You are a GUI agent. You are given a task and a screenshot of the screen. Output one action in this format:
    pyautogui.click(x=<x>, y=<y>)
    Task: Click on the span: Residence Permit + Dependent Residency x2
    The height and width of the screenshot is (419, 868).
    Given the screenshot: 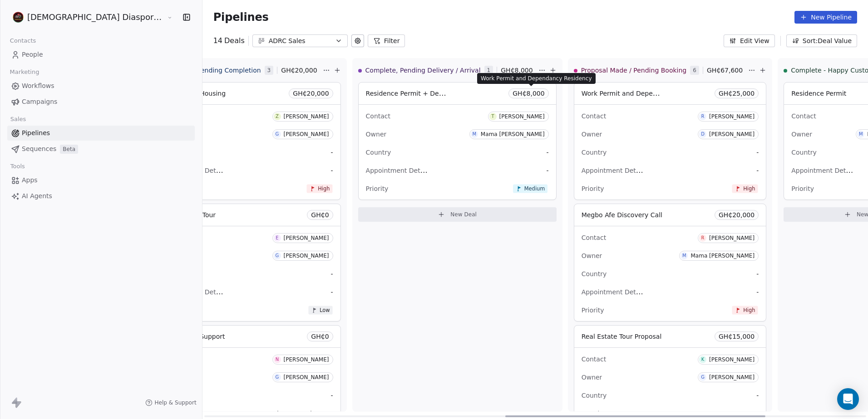 What is the action you would take?
    pyautogui.click(x=438, y=93)
    